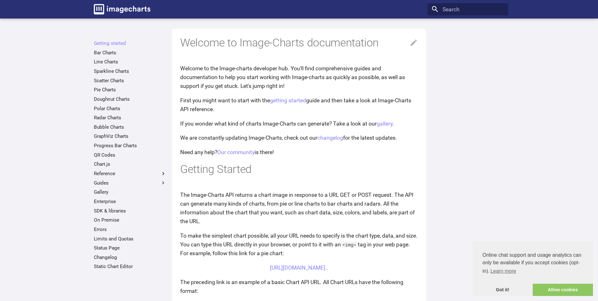 The height and width of the screenshot is (301, 598). I want to click on label: Reference, so click(130, 174).